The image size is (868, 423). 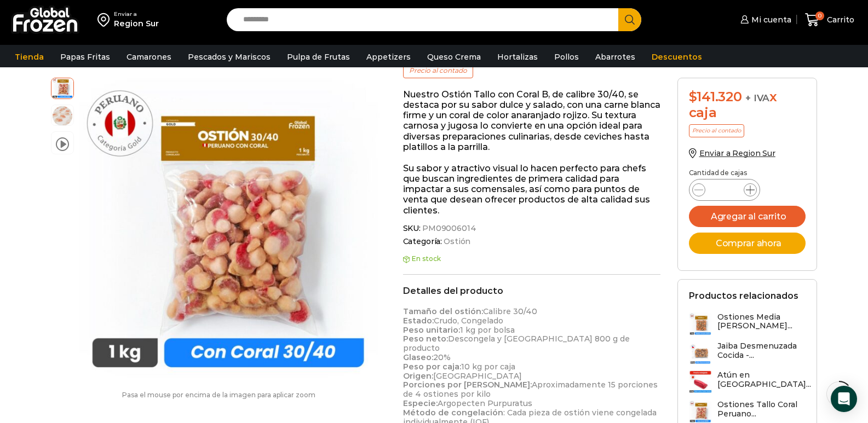 What do you see at coordinates (229, 57) in the screenshot?
I see `a: Pescados y Mariscos` at bounding box center [229, 57].